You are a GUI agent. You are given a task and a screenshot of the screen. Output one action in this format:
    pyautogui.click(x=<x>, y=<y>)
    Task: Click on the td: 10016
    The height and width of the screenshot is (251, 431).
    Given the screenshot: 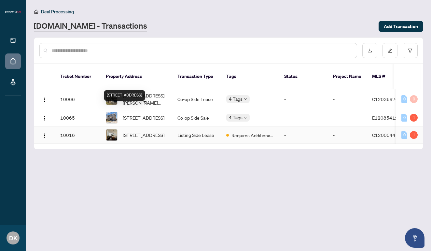 What is the action you would take?
    pyautogui.click(x=78, y=135)
    